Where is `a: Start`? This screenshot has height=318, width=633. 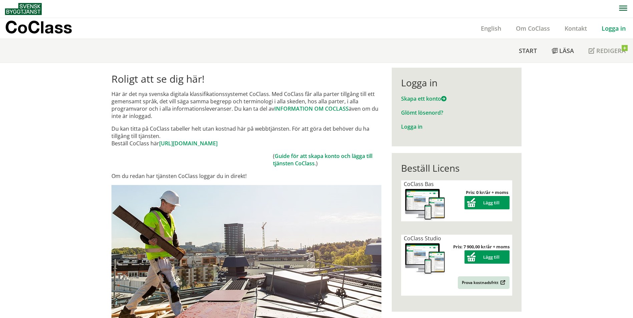
a: Start is located at coordinates (528, 51).